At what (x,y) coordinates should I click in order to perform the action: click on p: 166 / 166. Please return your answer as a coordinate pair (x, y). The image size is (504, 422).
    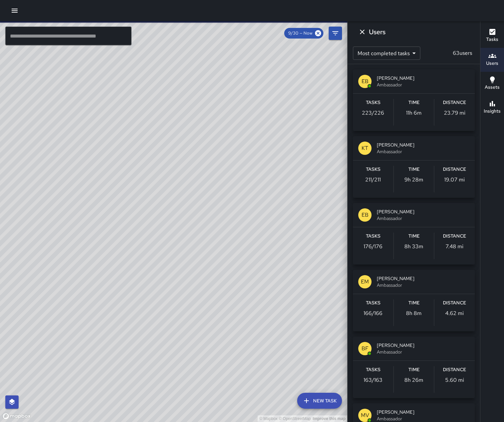
    Looking at the image, I should click on (373, 313).